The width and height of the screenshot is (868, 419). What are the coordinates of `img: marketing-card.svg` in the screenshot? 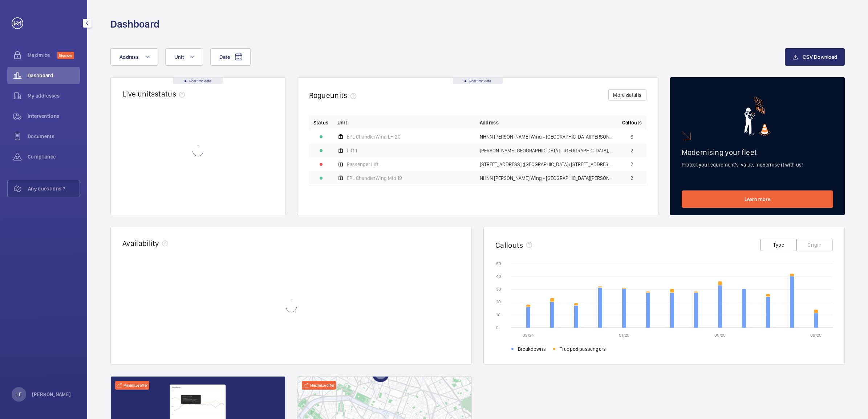 It's located at (757, 116).